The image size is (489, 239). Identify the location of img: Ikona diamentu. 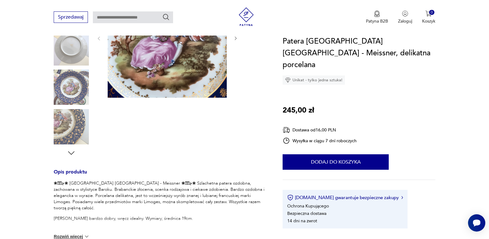
(288, 80).